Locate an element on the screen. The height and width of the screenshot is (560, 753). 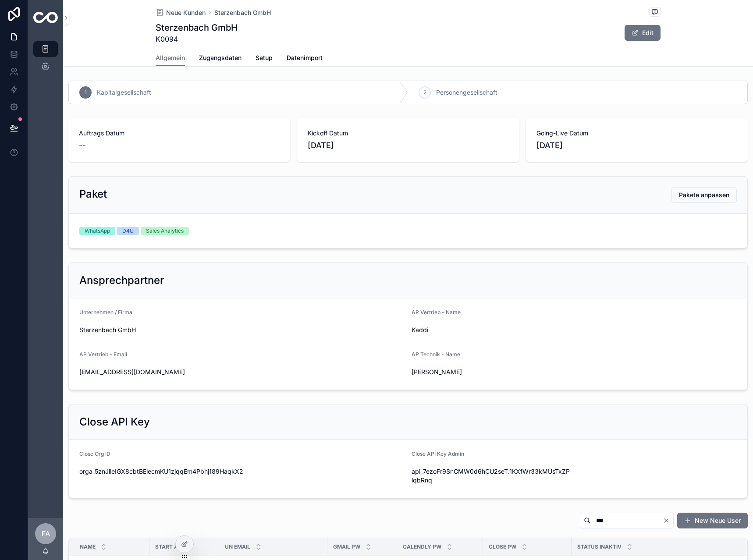
a: Allgemein is located at coordinates (170, 58).